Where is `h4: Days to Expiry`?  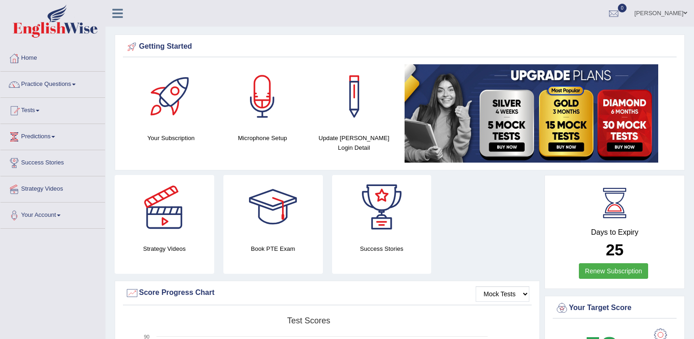 h4: Days to Expiry is located at coordinates (615, 232).